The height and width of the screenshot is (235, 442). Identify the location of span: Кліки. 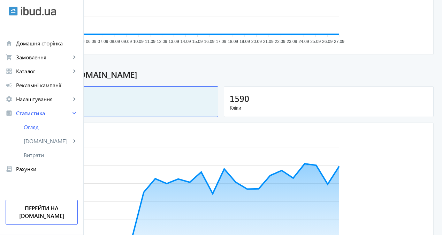
(329, 108).